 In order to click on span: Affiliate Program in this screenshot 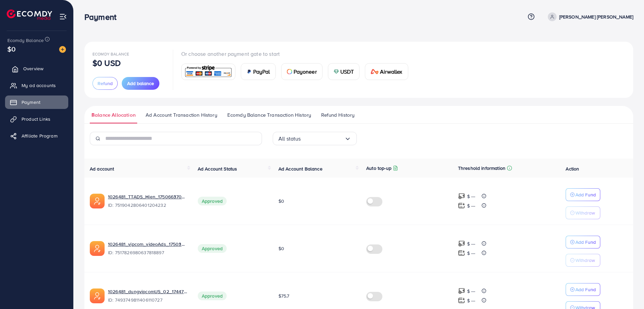, I will do `click(40, 136)`.